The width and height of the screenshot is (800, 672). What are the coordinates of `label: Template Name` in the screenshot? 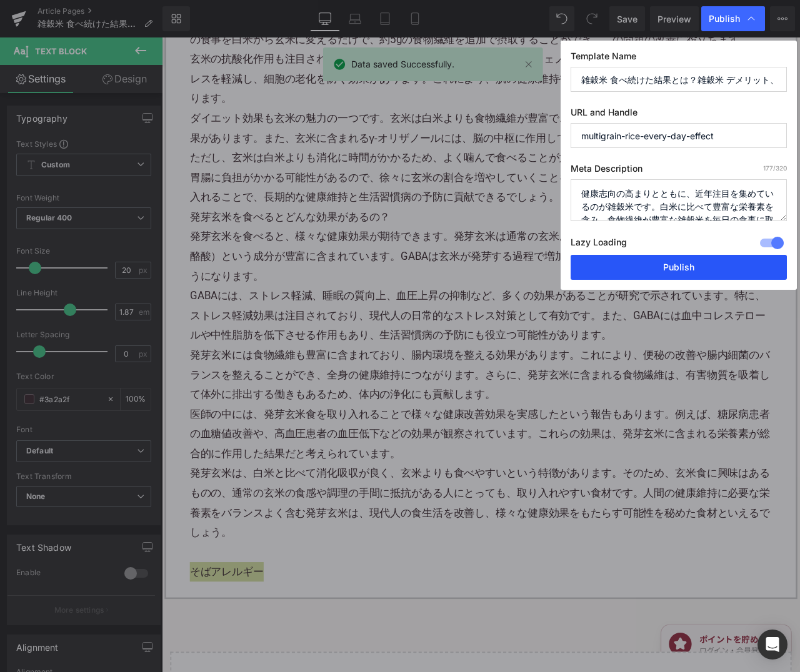 It's located at (679, 59).